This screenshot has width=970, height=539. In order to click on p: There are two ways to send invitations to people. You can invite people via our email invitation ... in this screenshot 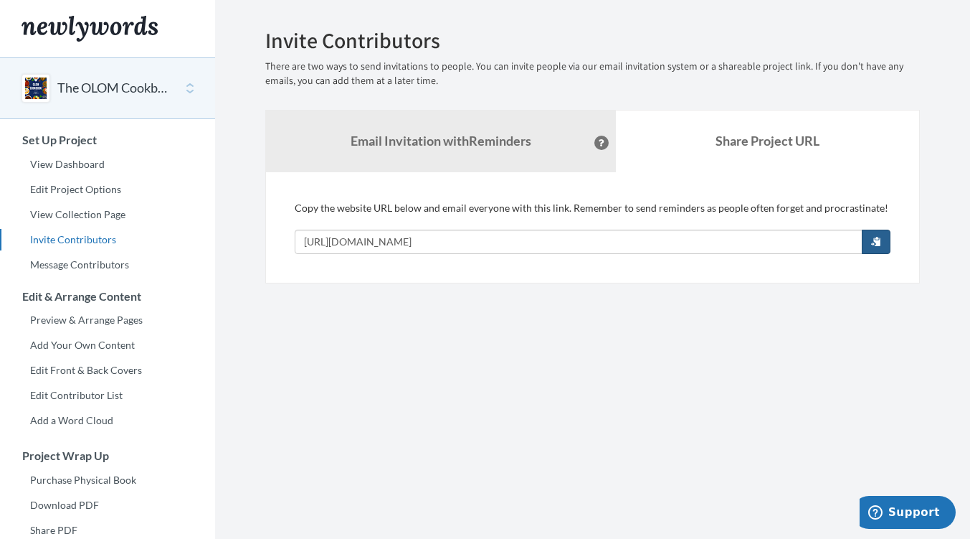, I will do `click(592, 74)`.